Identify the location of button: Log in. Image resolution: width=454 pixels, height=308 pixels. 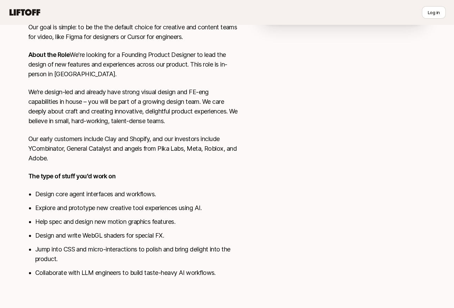
(433, 12).